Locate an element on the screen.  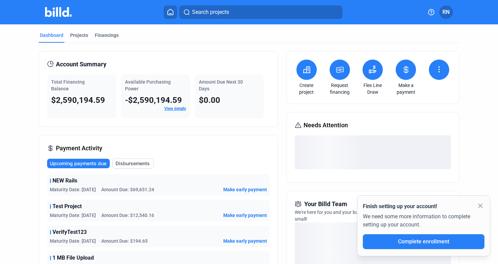
span: Payment Activity is located at coordinates (79, 148).